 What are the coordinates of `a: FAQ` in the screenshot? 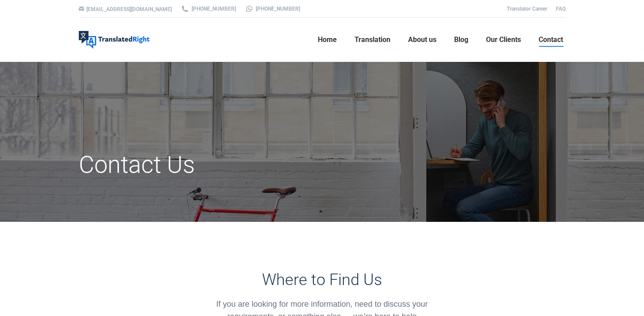 It's located at (561, 9).